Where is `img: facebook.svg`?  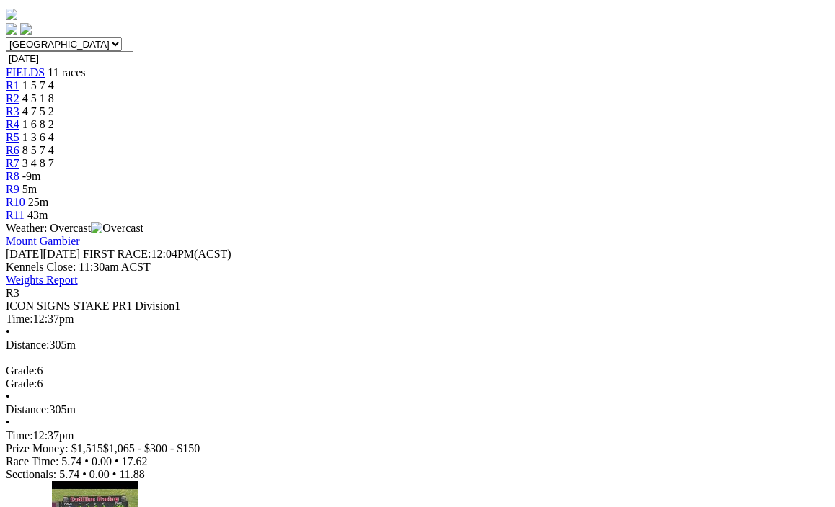
img: facebook.svg is located at coordinates (12, 29).